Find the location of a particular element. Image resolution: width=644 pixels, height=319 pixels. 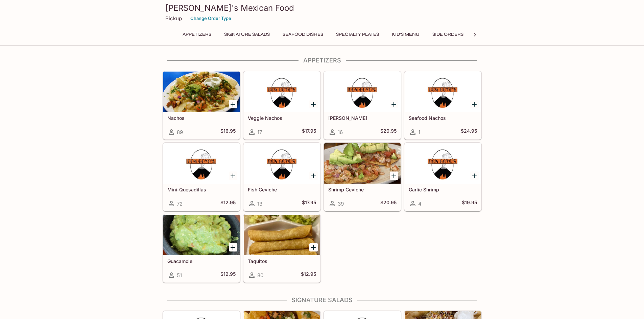

div: Fajita Nachos is located at coordinates (363, 92).